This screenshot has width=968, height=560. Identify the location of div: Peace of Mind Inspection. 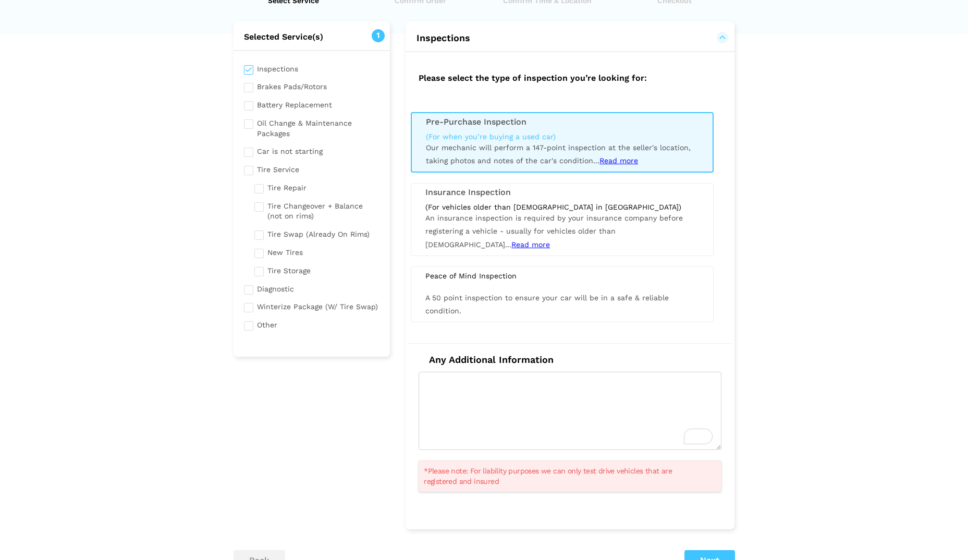
(562, 276).